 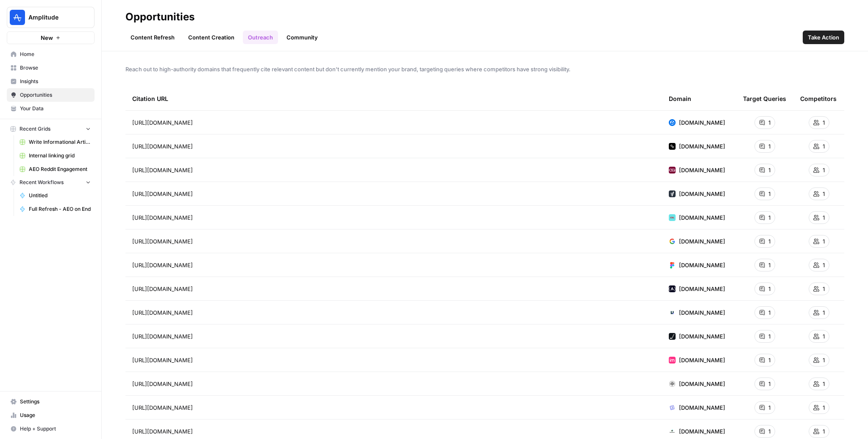 What do you see at coordinates (60, 142) in the screenshot?
I see `span: Write Informational Article` at bounding box center [60, 142].